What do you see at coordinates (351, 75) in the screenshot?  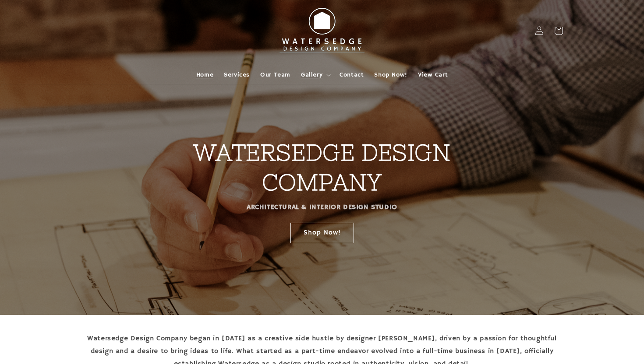 I see `a: Contact` at bounding box center [351, 75].